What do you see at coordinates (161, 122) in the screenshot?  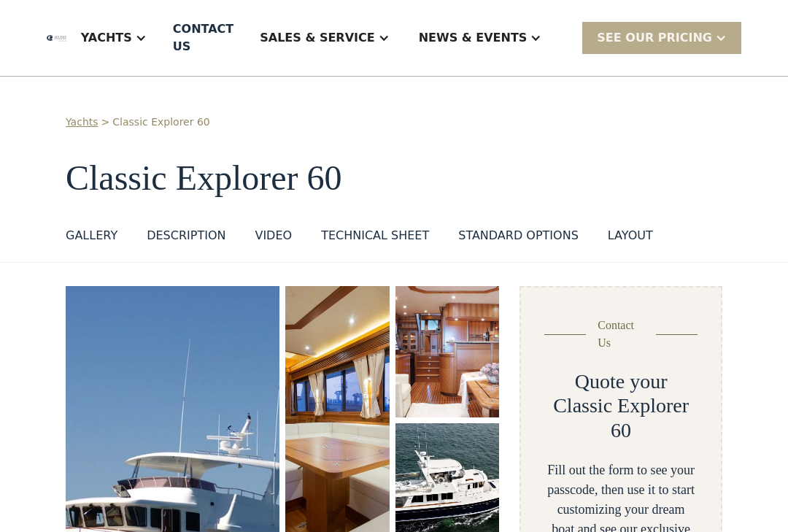 I see `a: Classic Explorer 60` at bounding box center [161, 122].